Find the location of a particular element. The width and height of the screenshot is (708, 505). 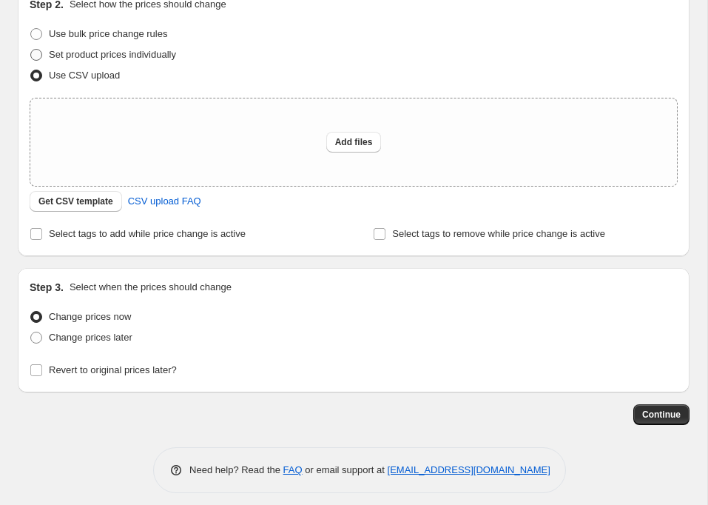

h2: Step 3. is located at coordinates (47, 287).